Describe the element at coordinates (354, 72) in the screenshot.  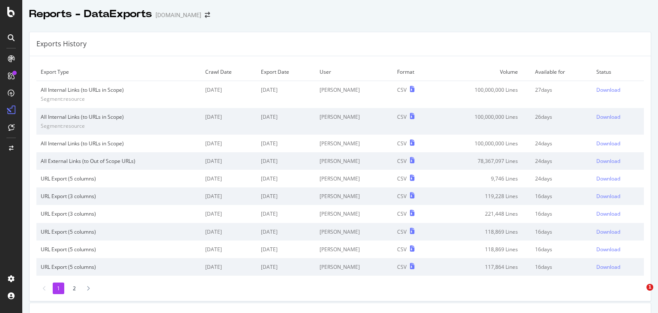
I see `td: User` at that location.